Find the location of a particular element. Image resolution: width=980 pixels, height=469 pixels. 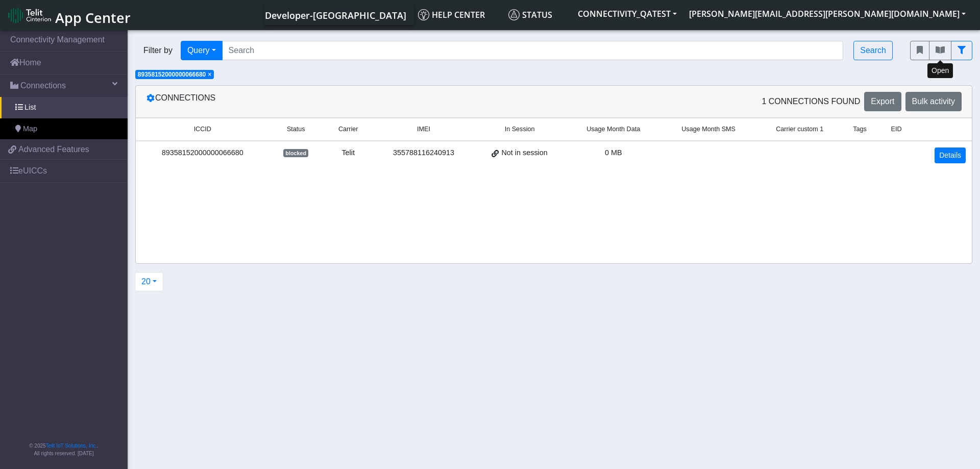

span: Advanced Features is located at coordinates (54, 150).